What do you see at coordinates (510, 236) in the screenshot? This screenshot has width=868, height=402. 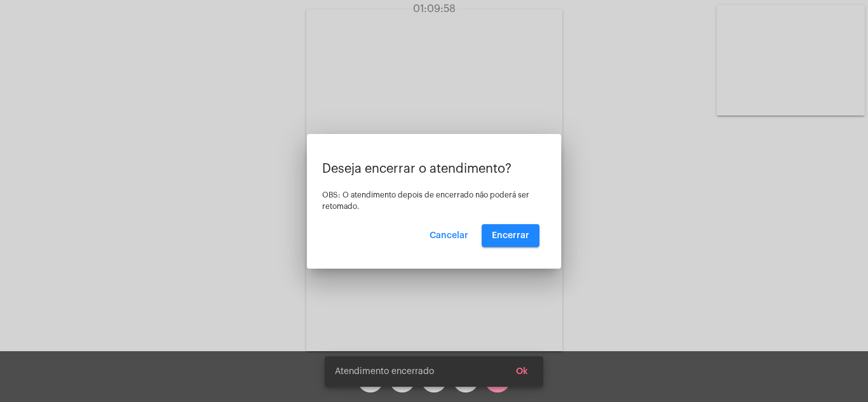 I see `span: Encerrar` at bounding box center [510, 236].